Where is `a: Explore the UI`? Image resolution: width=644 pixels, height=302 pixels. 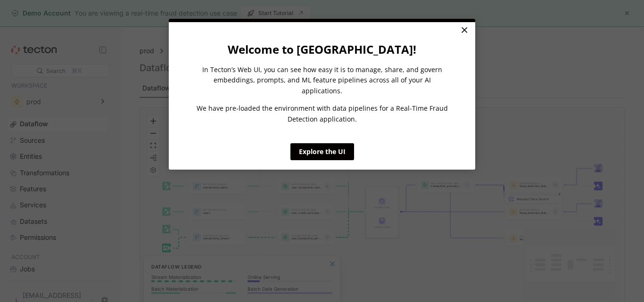
a: Explore the UI is located at coordinates (322, 152).